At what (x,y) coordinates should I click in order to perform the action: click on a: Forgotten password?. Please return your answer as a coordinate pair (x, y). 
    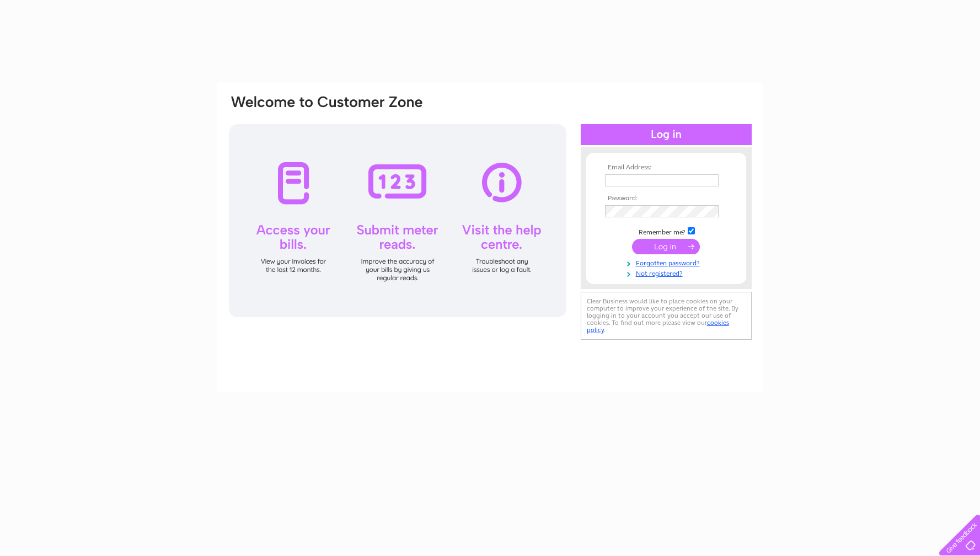
    Looking at the image, I should click on (667, 262).